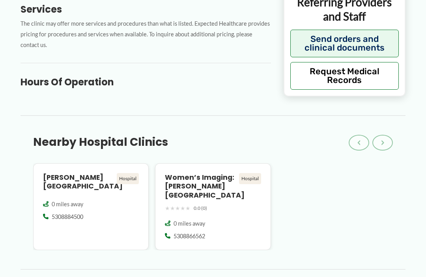 The height and width of the screenshot is (277, 426). I want to click on button: Send orders and clinical documents, so click(345, 43).